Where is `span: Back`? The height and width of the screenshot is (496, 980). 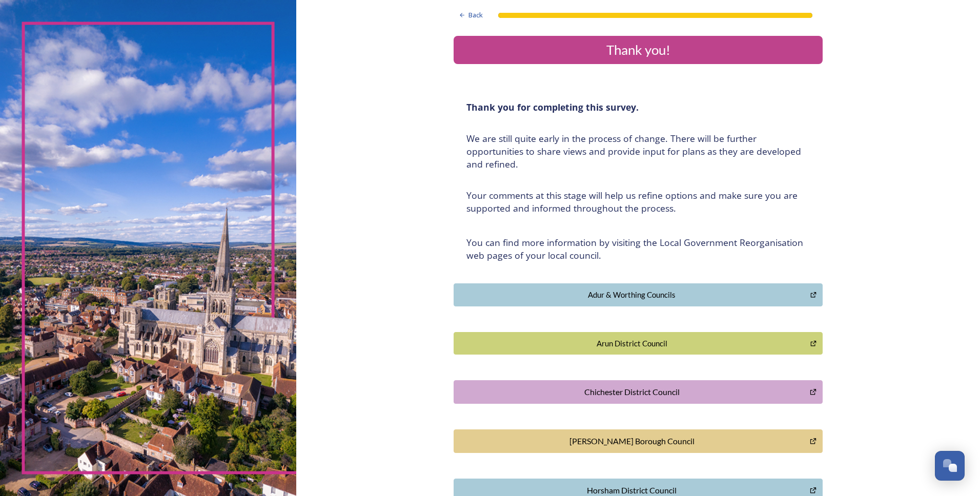
span: Back is located at coordinates (475, 15).